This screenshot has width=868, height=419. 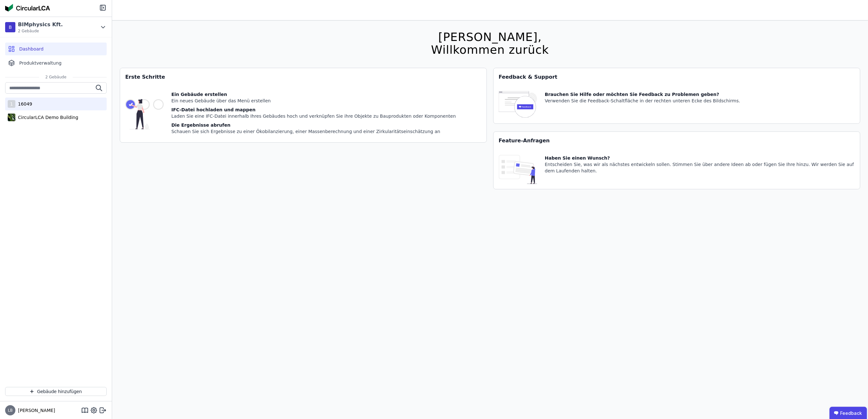 I want to click on img: Concular, so click(x=28, y=8).